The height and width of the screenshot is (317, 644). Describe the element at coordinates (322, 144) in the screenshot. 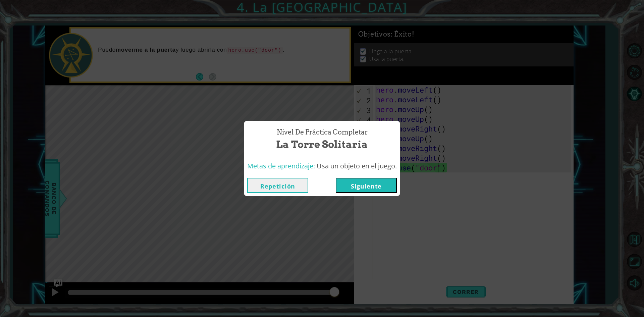

I see `span: La Torre Solitaria` at that location.